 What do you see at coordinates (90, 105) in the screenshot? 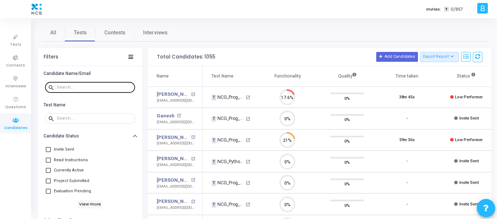
I see `button: Test Name` at bounding box center [90, 105].